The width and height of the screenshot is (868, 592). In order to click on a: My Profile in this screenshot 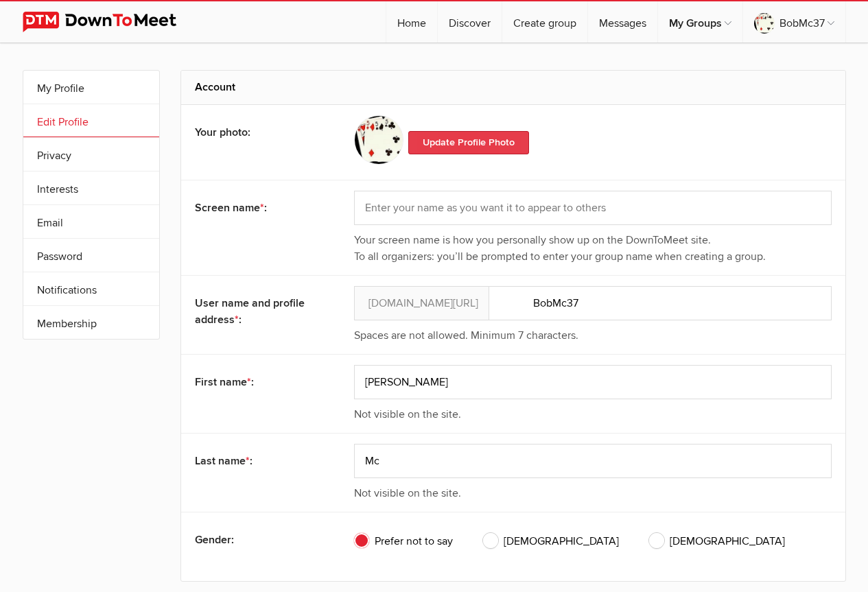, I will do `click(91, 87)`.